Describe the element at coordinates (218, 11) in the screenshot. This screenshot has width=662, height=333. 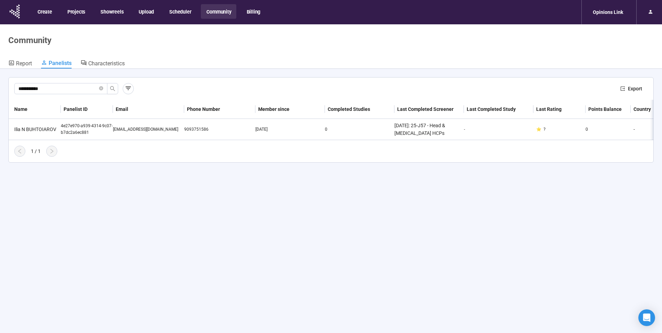
I see `button: Community` at that location.